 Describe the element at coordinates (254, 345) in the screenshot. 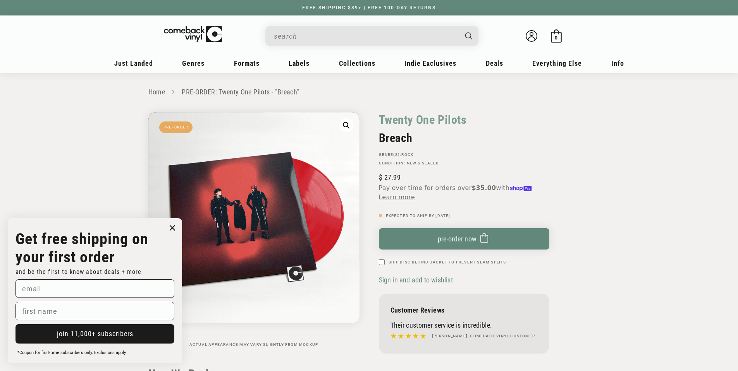

I see `p: Actual appearance may vary slightly from mockup` at that location.